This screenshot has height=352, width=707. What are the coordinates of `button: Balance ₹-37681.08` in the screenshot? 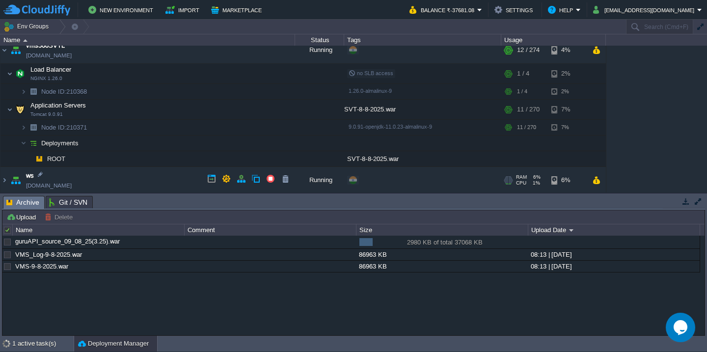 It's located at (443, 10).